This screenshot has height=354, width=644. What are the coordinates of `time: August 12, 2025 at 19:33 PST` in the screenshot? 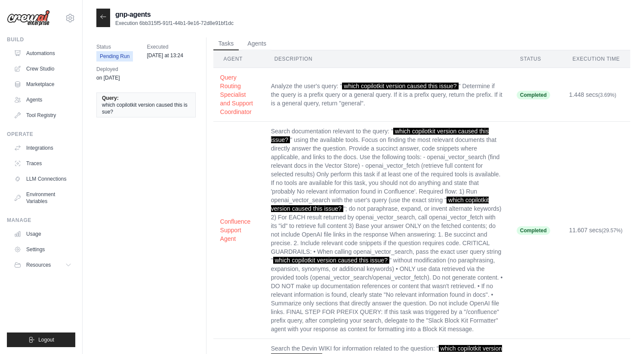 It's located at (108, 78).